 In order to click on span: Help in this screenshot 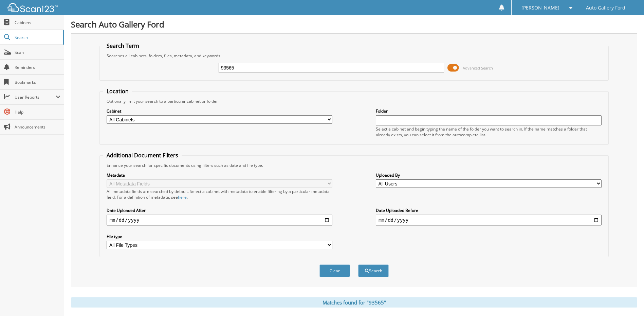, I will do `click(38, 112)`.